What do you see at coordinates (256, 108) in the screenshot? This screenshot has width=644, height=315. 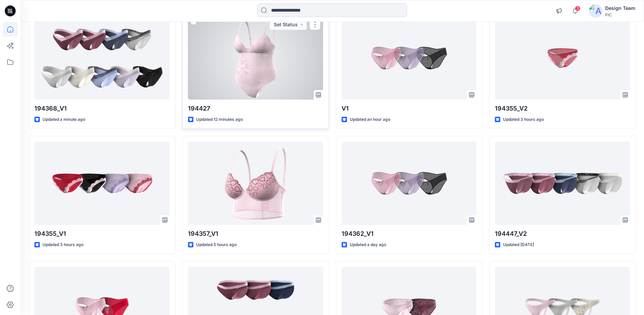 I see `p: 194427` at bounding box center [256, 108].